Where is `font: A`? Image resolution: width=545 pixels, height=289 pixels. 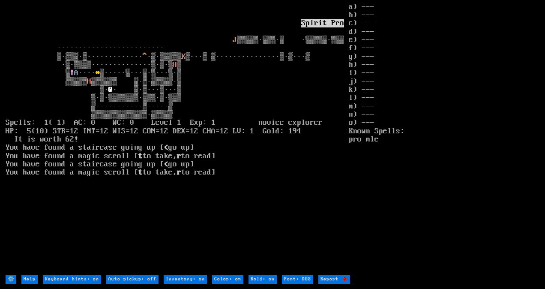
font: A is located at coordinates (76, 73).